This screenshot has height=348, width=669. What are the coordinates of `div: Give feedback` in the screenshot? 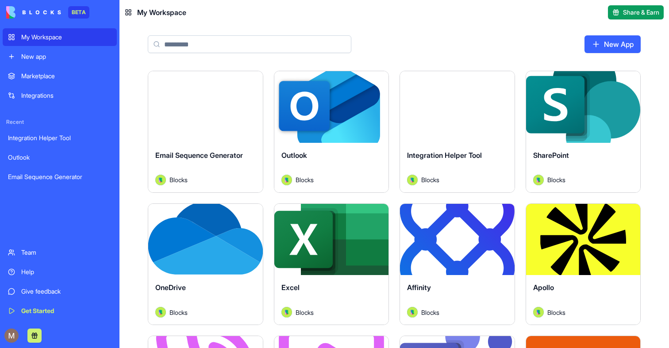 It's located at (66, 291).